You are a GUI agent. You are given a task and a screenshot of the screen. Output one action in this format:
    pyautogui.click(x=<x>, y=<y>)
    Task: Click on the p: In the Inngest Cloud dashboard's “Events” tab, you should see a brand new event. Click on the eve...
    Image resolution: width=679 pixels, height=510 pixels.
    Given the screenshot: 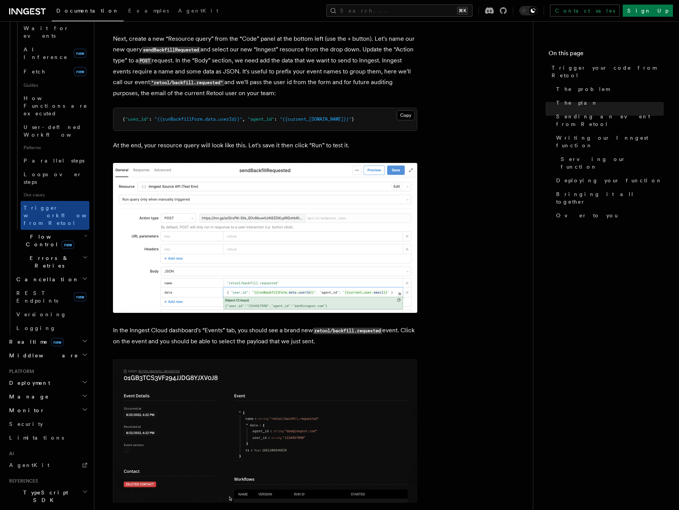 What is the action you would take?
    pyautogui.click(x=265, y=336)
    